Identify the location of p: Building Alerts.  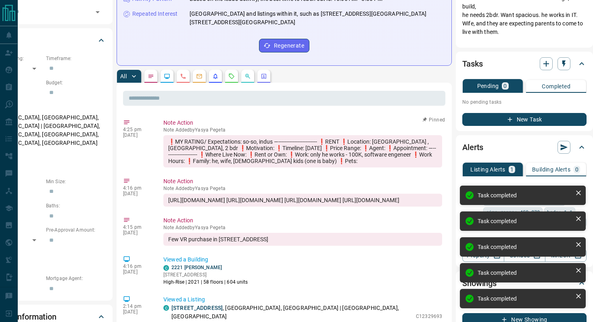
(551, 169).